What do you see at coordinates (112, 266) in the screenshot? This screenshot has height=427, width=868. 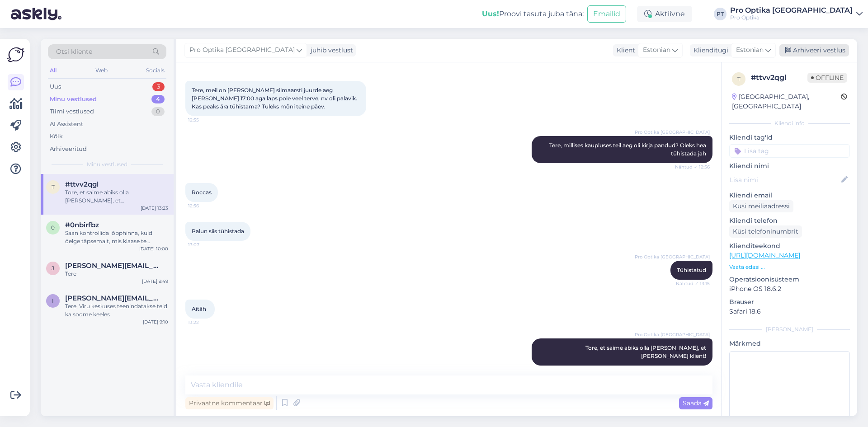 I see `span: Julia.nurmetalu@outlook.com` at bounding box center [112, 266].